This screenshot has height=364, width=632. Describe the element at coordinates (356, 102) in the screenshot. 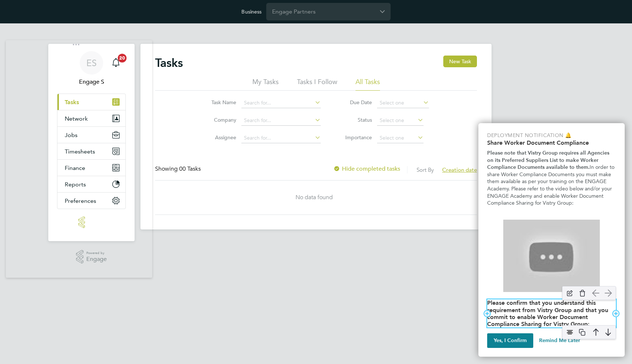

I see `label: Due Date` at that location.